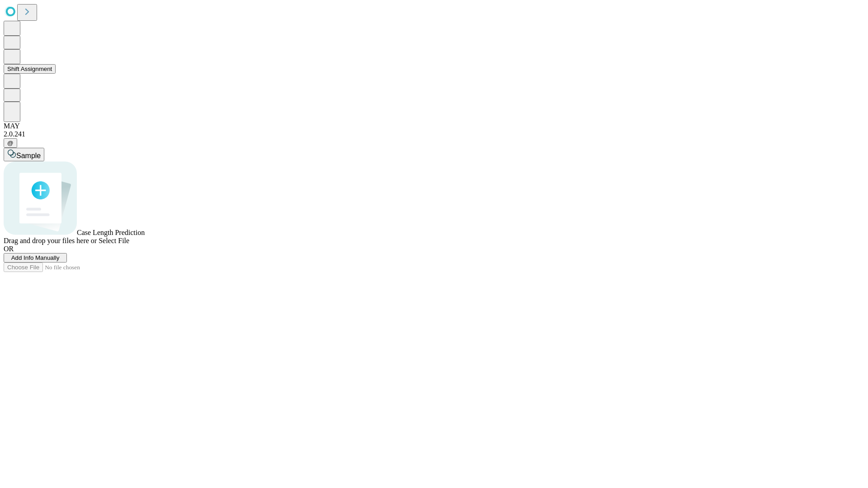  Describe the element at coordinates (434, 134) in the screenshot. I see `div: 2.0.241` at that location.